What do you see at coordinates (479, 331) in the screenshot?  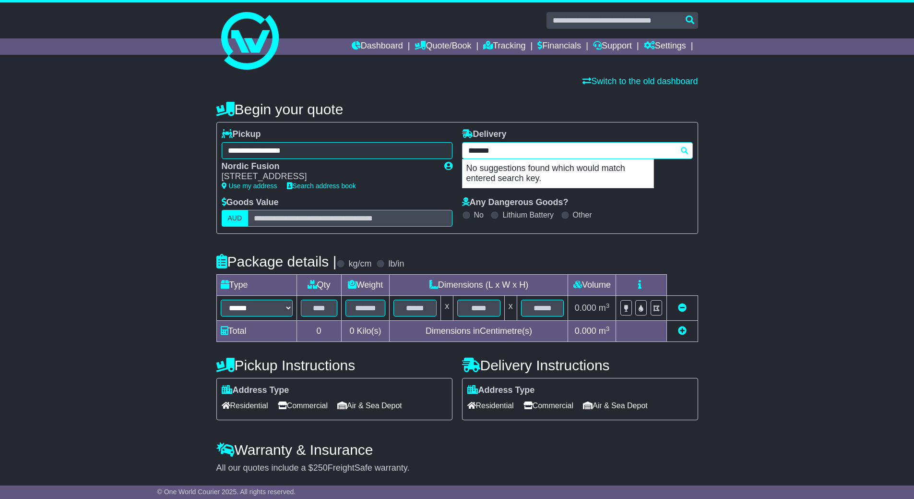 I see `td: Dimensions in Centimetre(s)` at bounding box center [479, 331].